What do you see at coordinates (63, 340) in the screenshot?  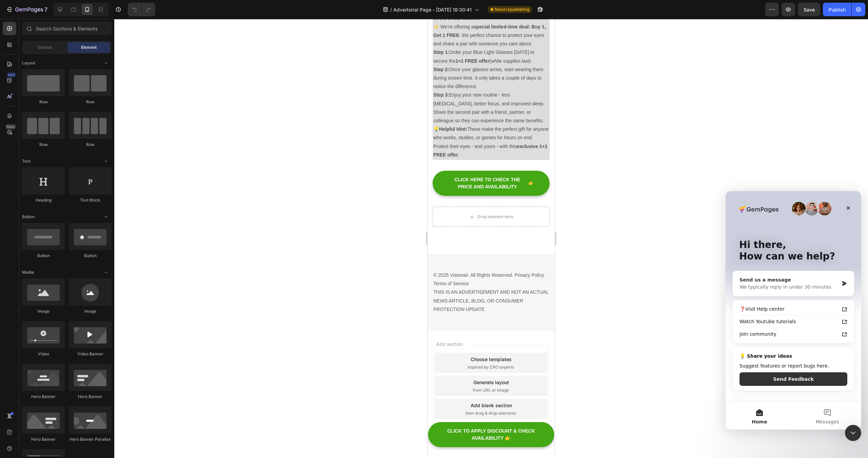 I see `div: Choose templates` at bounding box center [63, 340].